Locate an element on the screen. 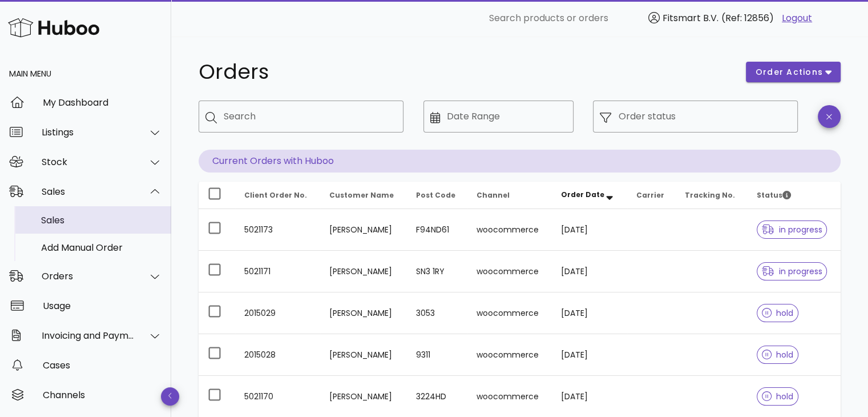 The image size is (868, 417). td: 5021173 is located at coordinates (277, 229).